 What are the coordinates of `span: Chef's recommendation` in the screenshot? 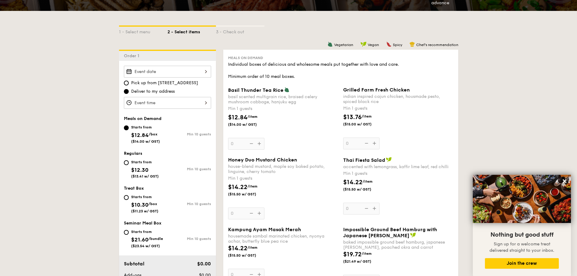 It's located at (437, 45).